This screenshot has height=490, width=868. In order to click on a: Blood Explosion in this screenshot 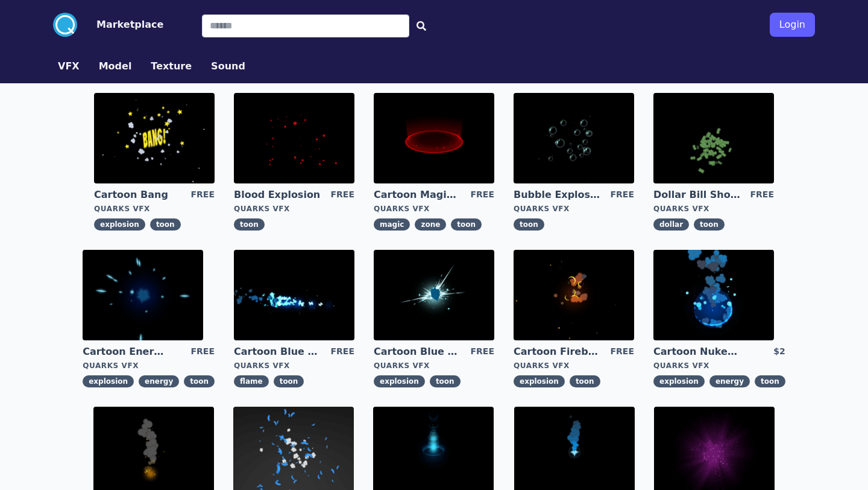, I will do `click(277, 195)`.